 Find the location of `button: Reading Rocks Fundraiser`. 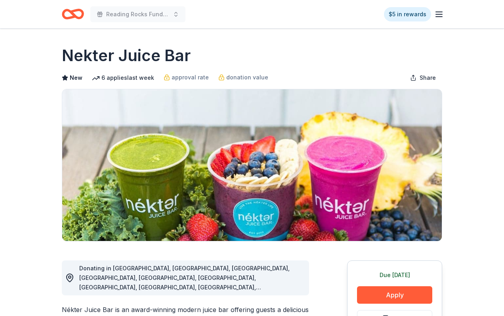

button: Reading Rocks Fundraiser is located at coordinates (138, 14).